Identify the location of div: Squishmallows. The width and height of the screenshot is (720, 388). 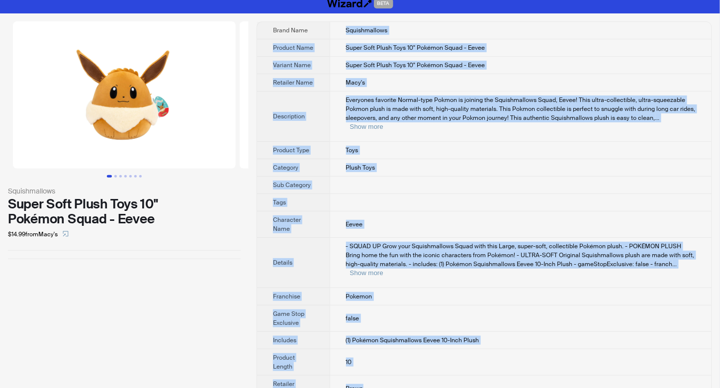
(124, 191).